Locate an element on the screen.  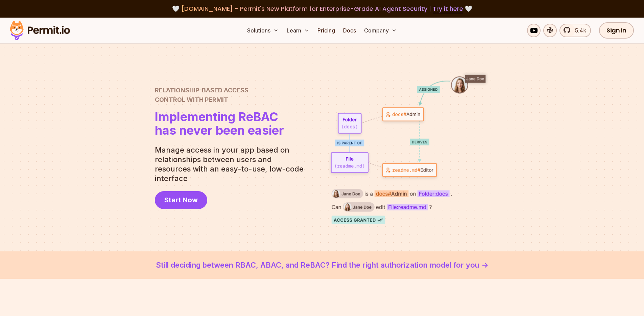
button: Company is located at coordinates (381, 30).